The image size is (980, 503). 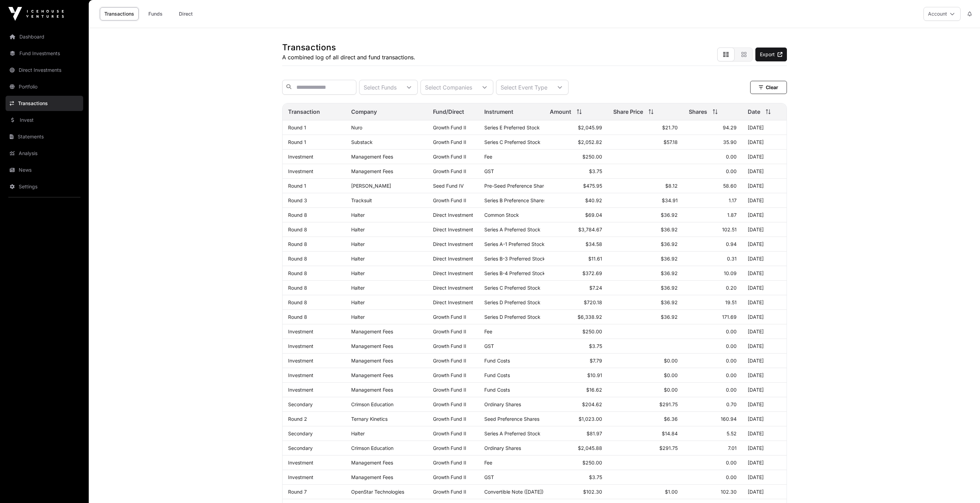 I want to click on span: Fund/Direct, so click(x=448, y=112).